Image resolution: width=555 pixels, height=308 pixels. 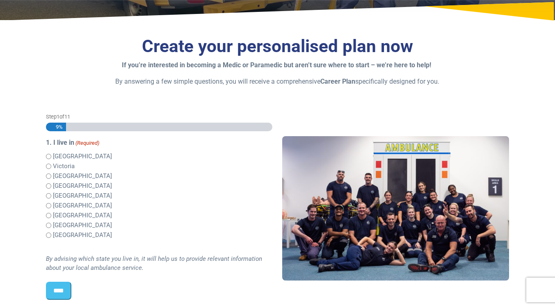 What do you see at coordinates (154, 263) in the screenshot?
I see `i: By advising which state you live in, it will help us to provide relevant information about your l...` at bounding box center [154, 263].